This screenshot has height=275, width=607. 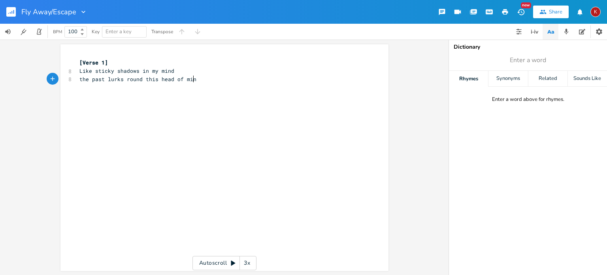 What do you see at coordinates (595, 12) in the screenshot?
I see `div: kerynlee24` at bounding box center [595, 12].